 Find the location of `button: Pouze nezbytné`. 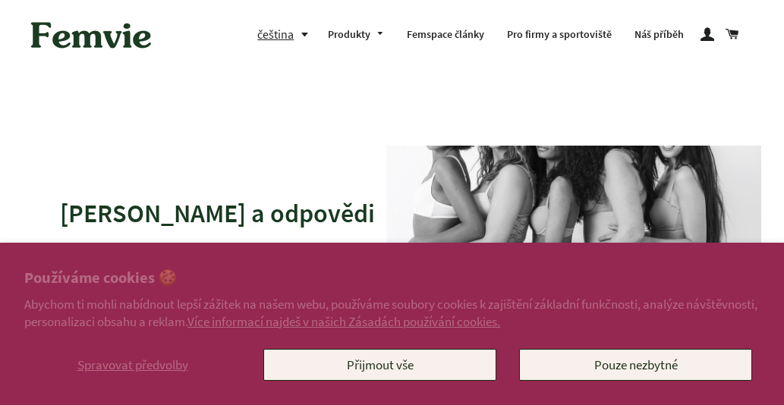

button: Pouze nezbytné is located at coordinates (635, 365).